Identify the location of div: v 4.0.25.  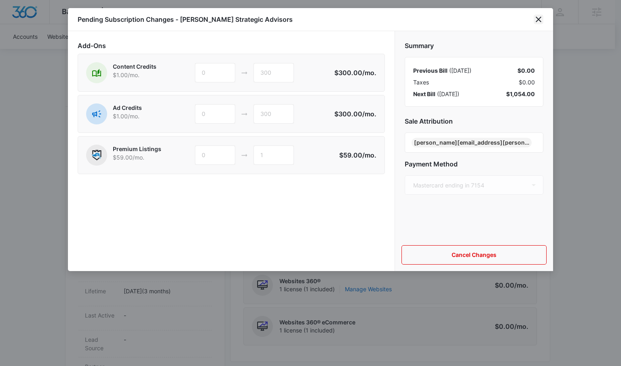
(31, 16).